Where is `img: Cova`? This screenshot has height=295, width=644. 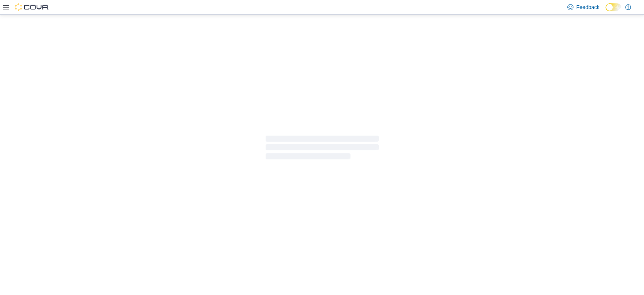 img: Cova is located at coordinates (32, 7).